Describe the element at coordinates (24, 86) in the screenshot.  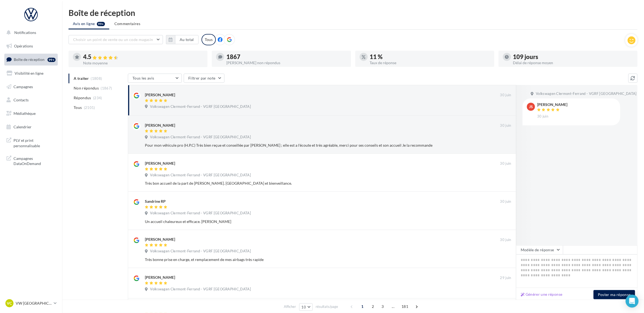
I see `span: Campagnes` at that location.